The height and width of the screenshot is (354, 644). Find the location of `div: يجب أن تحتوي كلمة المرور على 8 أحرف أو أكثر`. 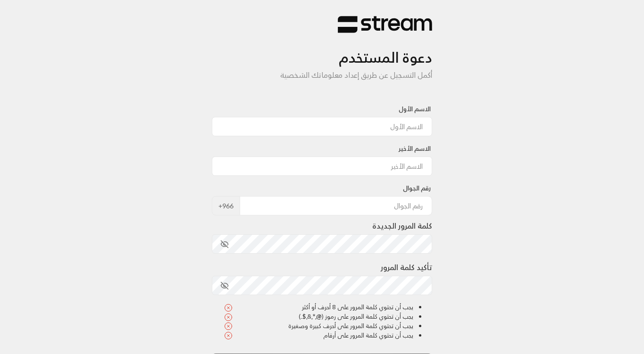

div: يجب أن تحتوي كلمة المرور على 8 أحرف أو أكثر is located at coordinates (319, 307).